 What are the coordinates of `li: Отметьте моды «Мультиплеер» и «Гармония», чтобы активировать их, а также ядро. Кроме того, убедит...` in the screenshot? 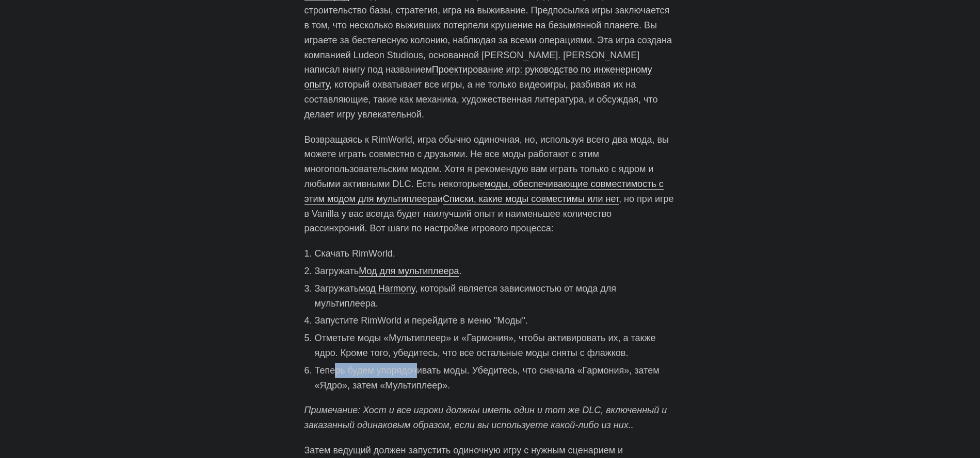 It's located at (495, 346).